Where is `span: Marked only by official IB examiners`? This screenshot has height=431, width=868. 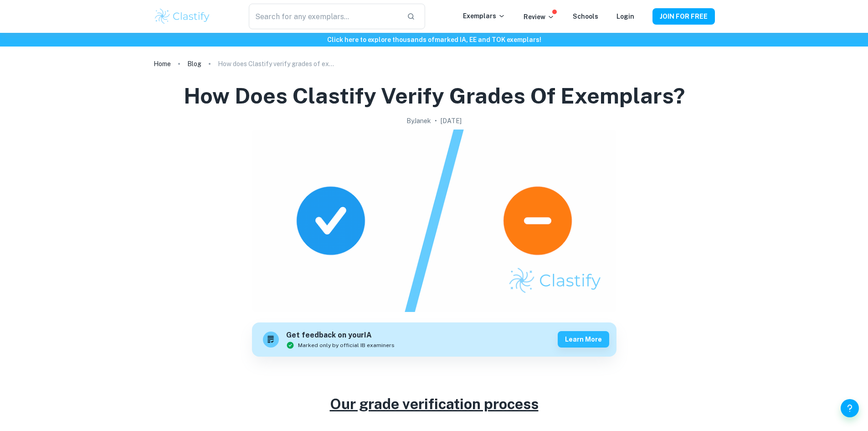 span: Marked only by official IB examiners is located at coordinates (346, 345).